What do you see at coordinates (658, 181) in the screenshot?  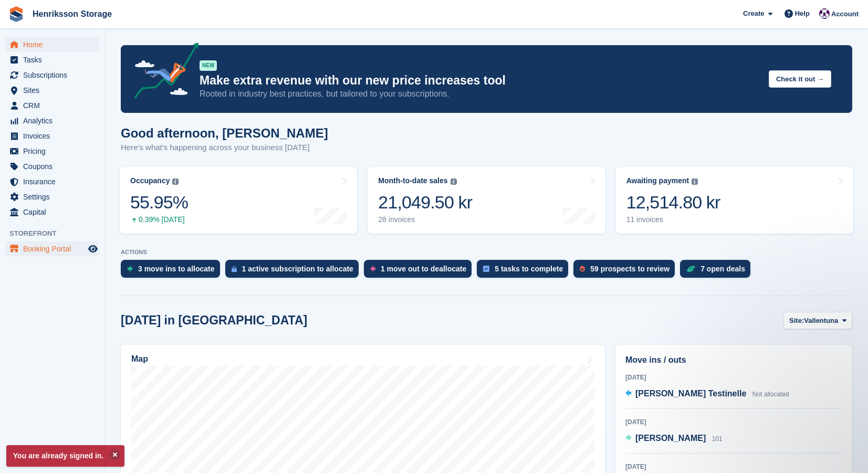 I see `div: Awaiting payment` at bounding box center [658, 181].